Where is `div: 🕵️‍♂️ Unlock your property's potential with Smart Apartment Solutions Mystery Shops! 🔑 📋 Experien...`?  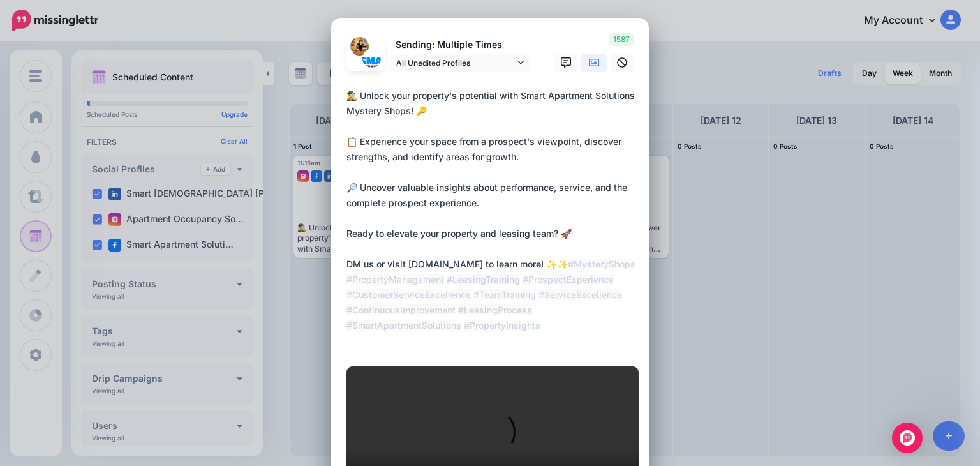 div: 🕵️‍♂️ Unlock your property's potential with Smart Apartment Solutions Mystery Shops! 🔑 📋 Experien... is located at coordinates (493, 211).